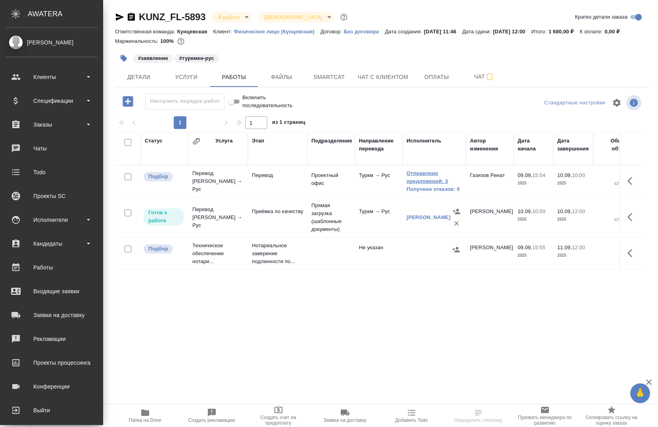  I want to click on a: Без договора, so click(365, 31).